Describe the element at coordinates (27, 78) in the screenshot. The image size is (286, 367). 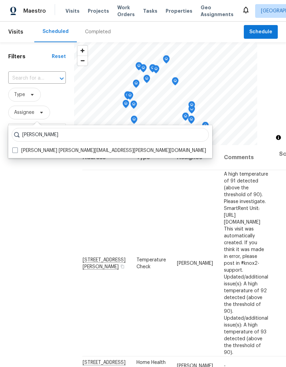
I see `input: Search for an address...` at that location.